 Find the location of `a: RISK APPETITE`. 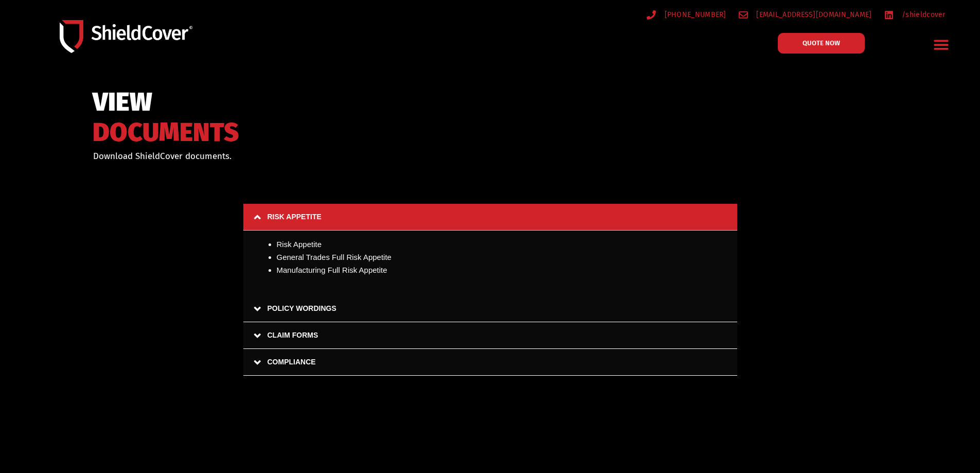

a: RISK APPETITE is located at coordinates (490, 217).